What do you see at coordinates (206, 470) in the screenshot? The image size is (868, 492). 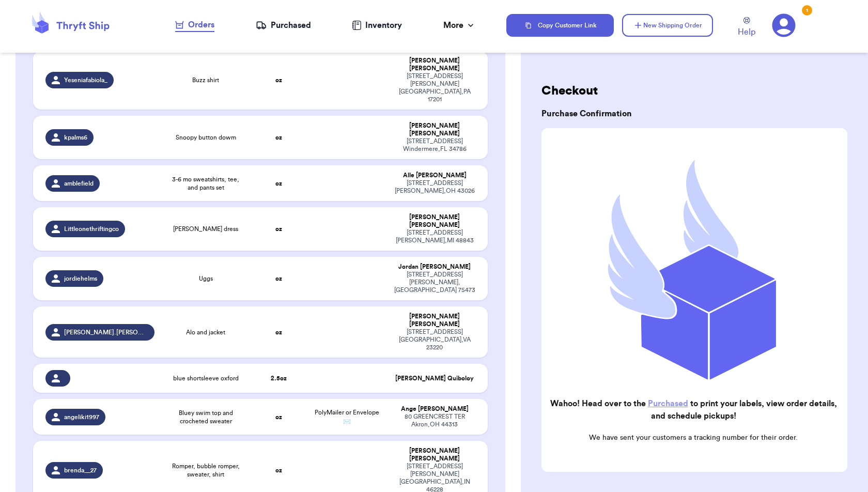 I see `span: Romper, bubble romper, sweater, shirt` at bounding box center [206, 470].